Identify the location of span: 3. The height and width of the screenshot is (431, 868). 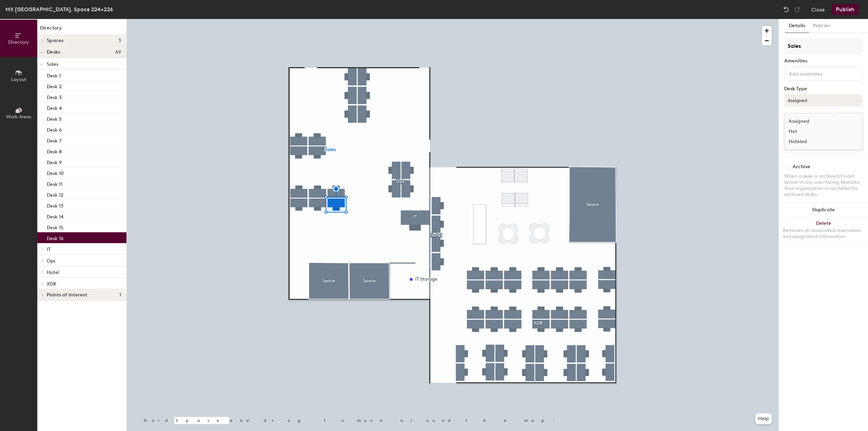
(120, 40).